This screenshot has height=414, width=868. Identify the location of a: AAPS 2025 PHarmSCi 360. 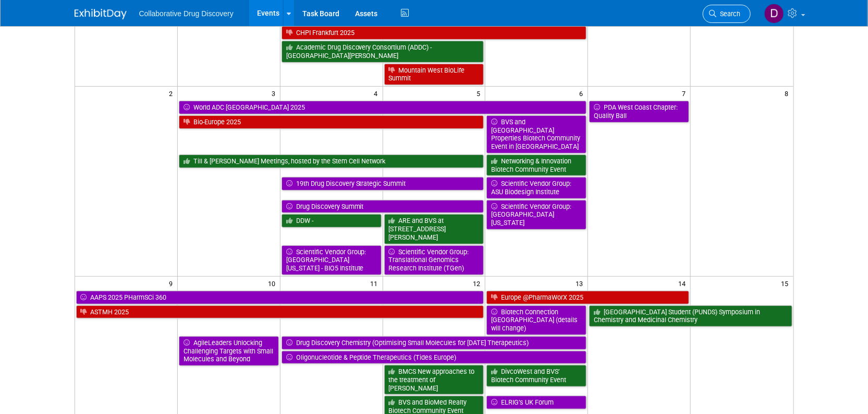
(280, 297).